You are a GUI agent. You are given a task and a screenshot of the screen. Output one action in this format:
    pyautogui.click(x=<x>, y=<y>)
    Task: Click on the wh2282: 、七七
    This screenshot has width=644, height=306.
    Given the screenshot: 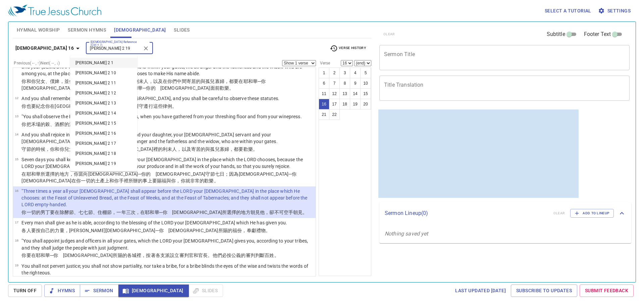 What is the action you would take?
    pyautogui.click(x=190, y=212)
    